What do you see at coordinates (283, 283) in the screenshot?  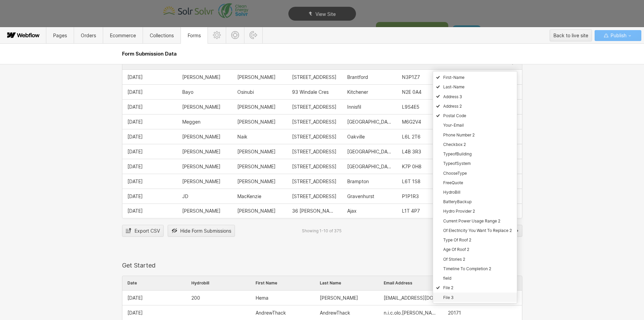 I see `div: First Name` at bounding box center [283, 283].